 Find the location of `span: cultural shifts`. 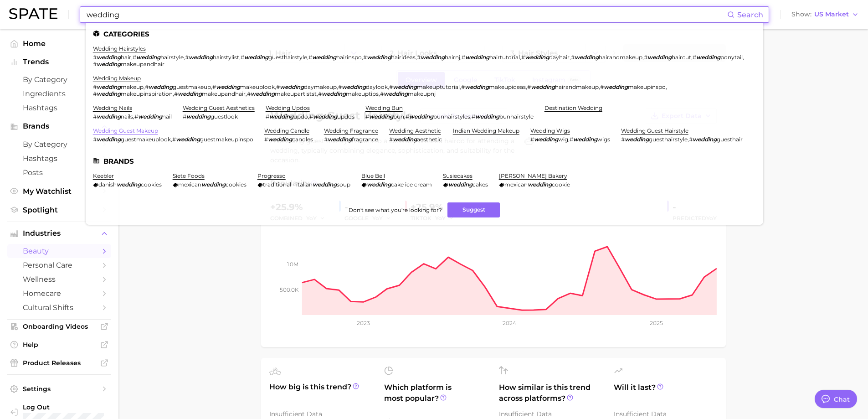

span: cultural shifts is located at coordinates (59, 307).